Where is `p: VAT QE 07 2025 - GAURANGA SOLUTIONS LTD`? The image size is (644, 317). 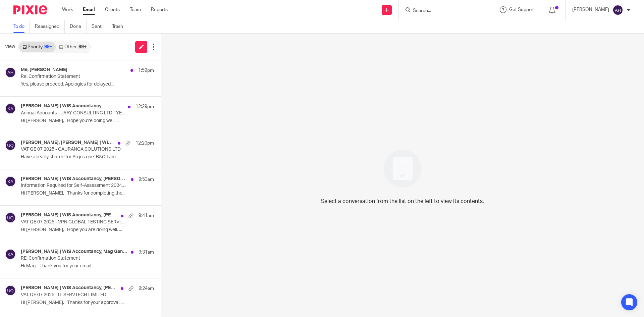 p: VAT QE 07 2025 - GAURANGA SOLUTIONS LTD is located at coordinates (74, 149).